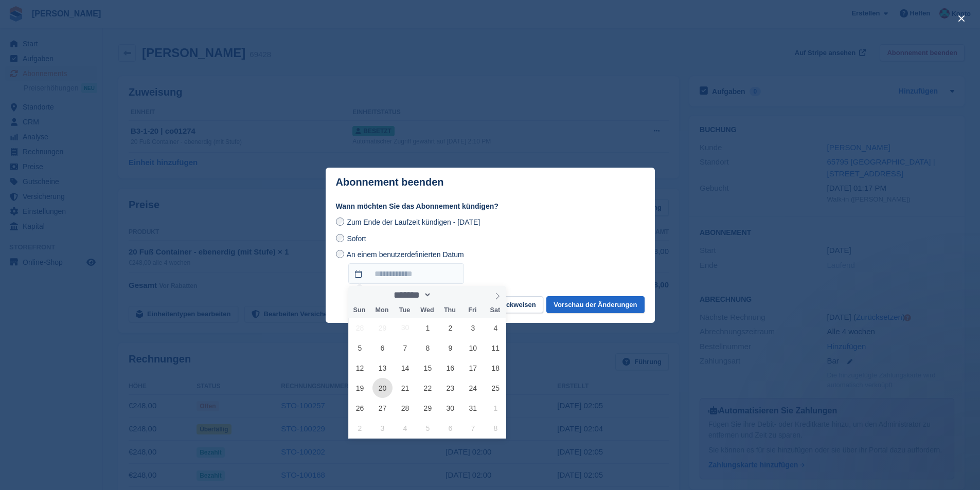 Image resolution: width=980 pixels, height=490 pixels. What do you see at coordinates (382, 368) in the screenshot?
I see `span: October 13, 2025` at bounding box center [382, 368].